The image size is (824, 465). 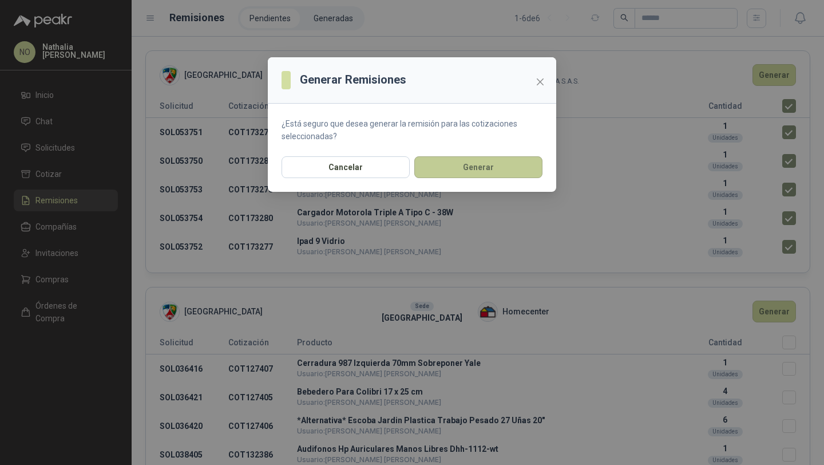 I want to click on span: close, so click(x=540, y=82).